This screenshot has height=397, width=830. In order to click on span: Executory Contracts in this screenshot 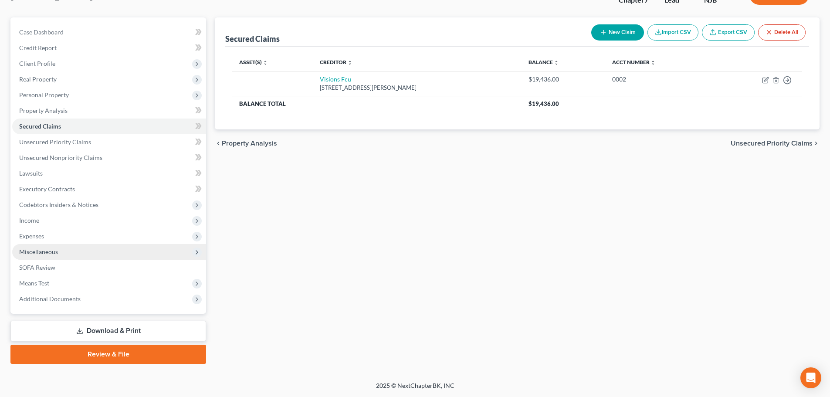, I will do `click(47, 189)`.